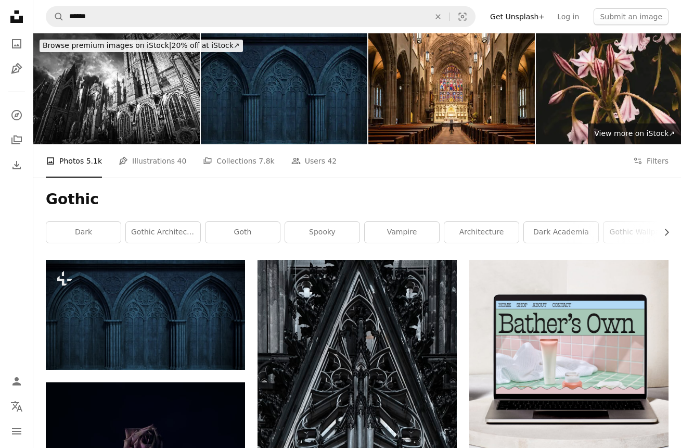  I want to click on a: goth, so click(243, 232).